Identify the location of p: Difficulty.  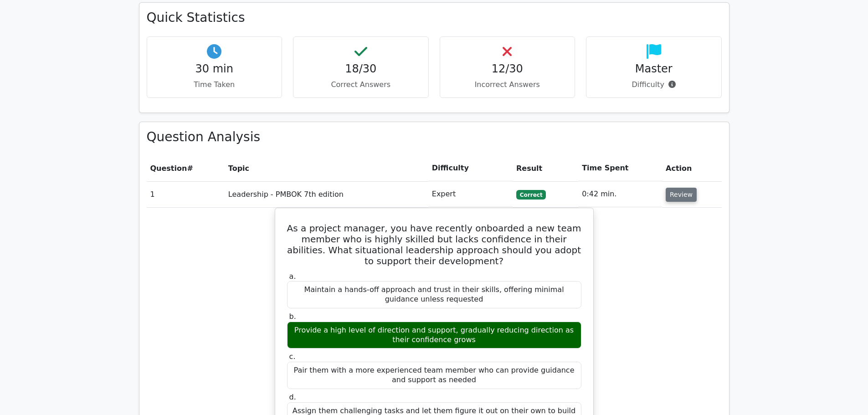
(654, 85).